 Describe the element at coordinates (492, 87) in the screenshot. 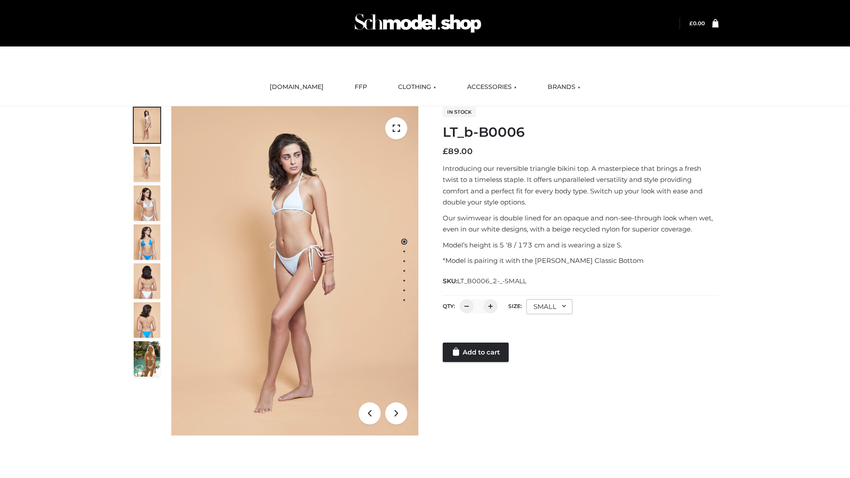

I see `a: ACCESSORIES` at that location.